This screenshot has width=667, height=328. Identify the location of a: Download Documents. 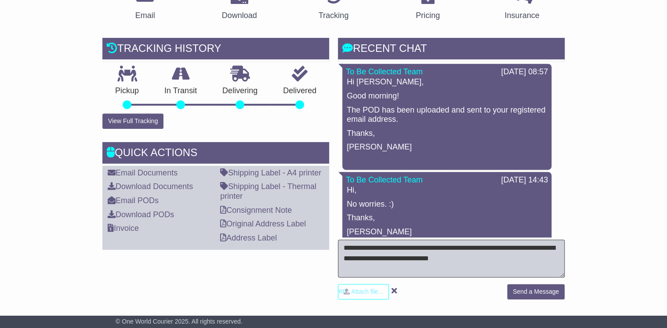
(150, 186).